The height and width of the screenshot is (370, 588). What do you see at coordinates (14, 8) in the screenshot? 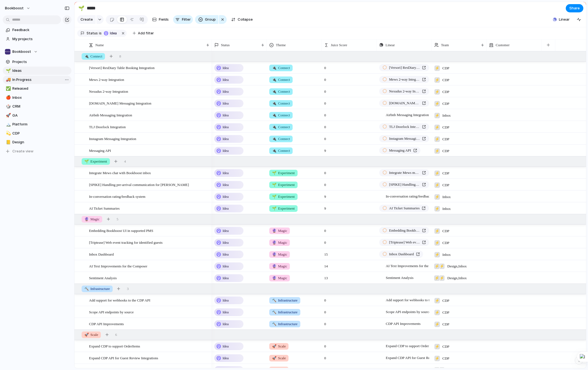
I see `span: bookboost` at bounding box center [14, 8].